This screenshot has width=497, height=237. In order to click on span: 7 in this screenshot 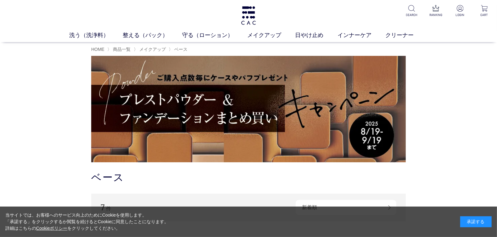, I will do `click(103, 207)`.